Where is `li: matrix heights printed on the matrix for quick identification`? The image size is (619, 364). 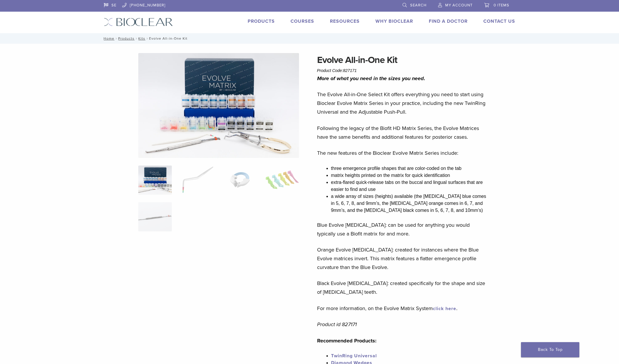
li: matrix heights printed on the matrix for quick identification is located at coordinates (410, 175).